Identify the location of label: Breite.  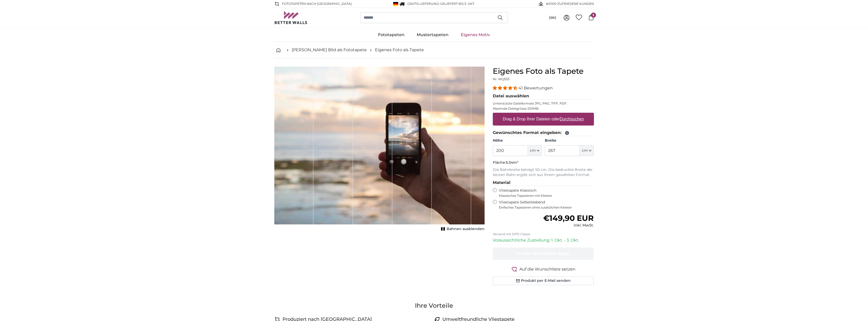
(569, 141).